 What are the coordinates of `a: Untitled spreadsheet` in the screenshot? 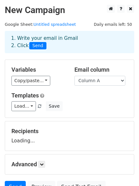 It's located at (54, 24).